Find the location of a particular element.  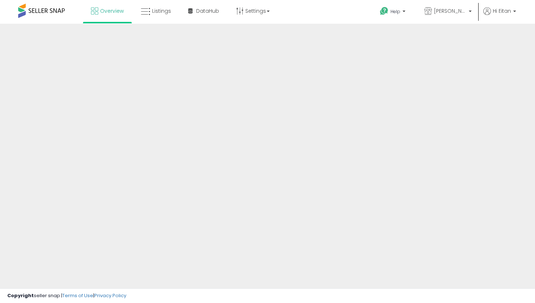

span: Listings is located at coordinates (162, 11).